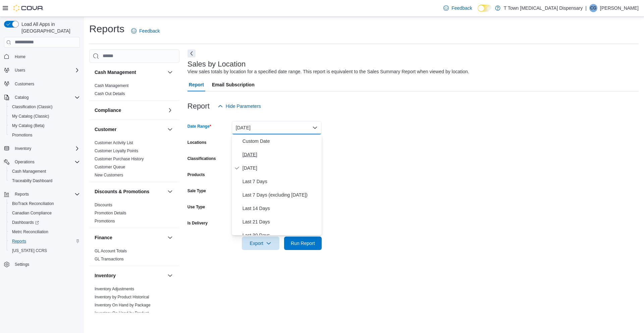  What do you see at coordinates (45, 222) in the screenshot?
I see `span: Dashboards` at bounding box center [45, 222].